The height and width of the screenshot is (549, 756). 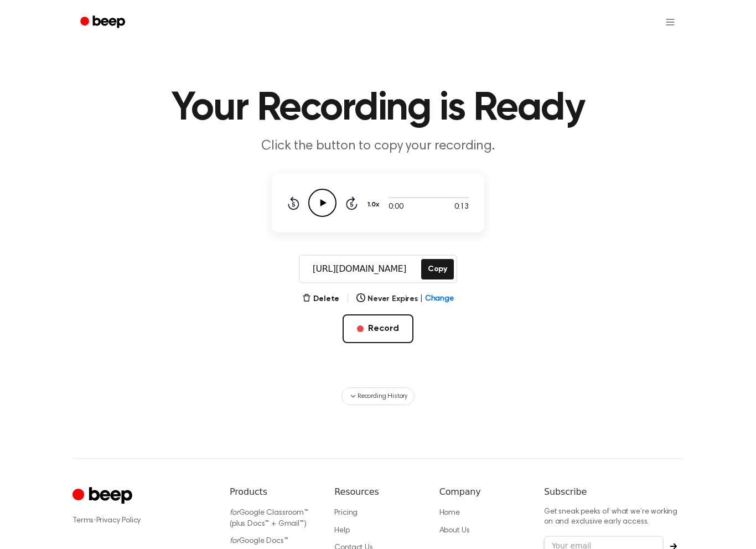 I want to click on a: Help, so click(x=342, y=531).